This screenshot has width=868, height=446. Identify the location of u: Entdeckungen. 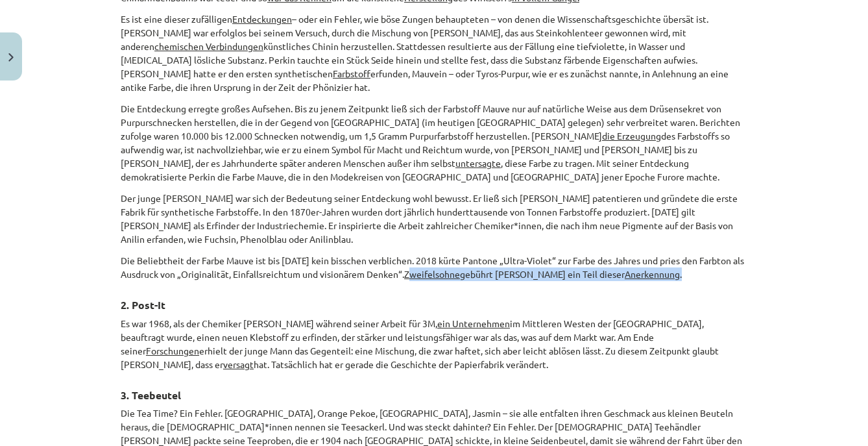
(262, 19).